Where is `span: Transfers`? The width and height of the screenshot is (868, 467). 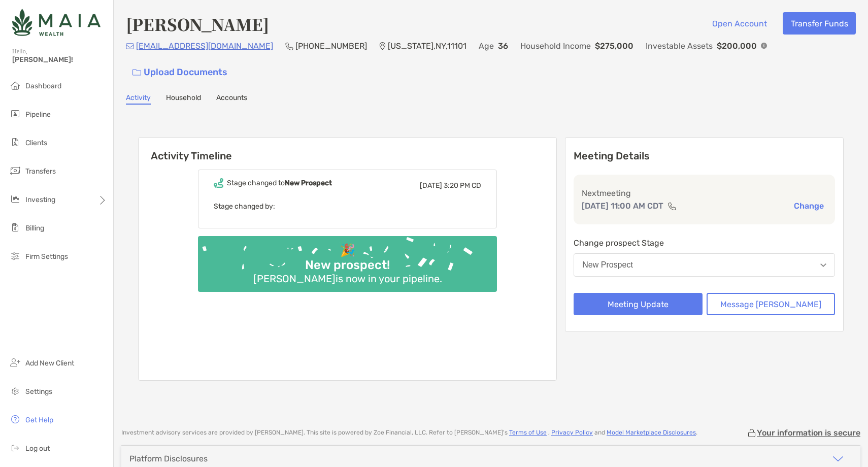 span: Transfers is located at coordinates (41, 171).